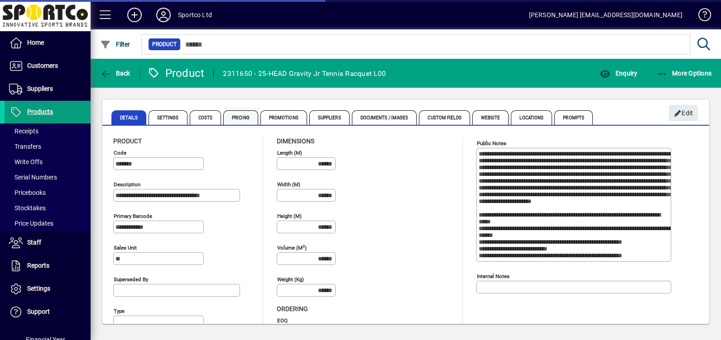 This screenshot has height=340, width=721. What do you see at coordinates (493, 277) in the screenshot?
I see `mat-label: Internal Notes` at bounding box center [493, 277].